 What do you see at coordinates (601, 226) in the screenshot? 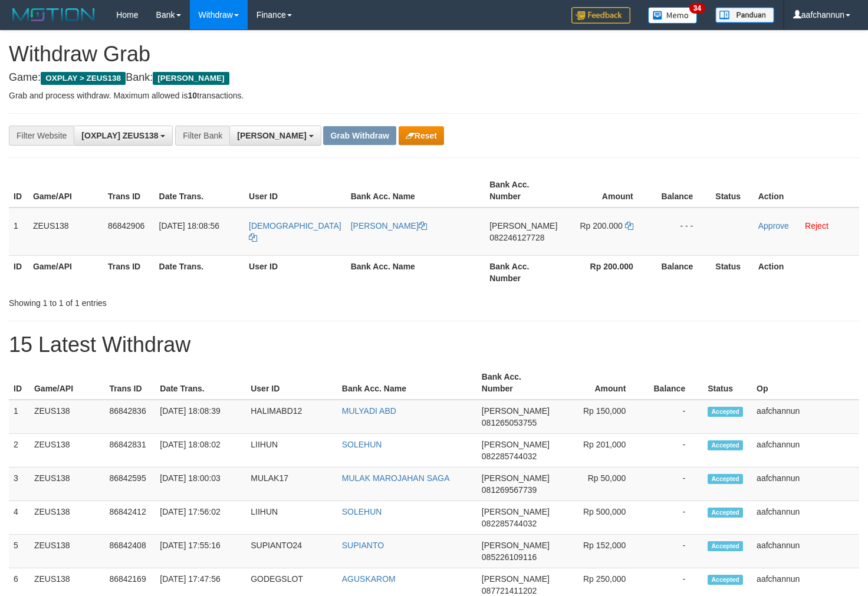
I see `span: Rp 200.000` at bounding box center [601, 226].